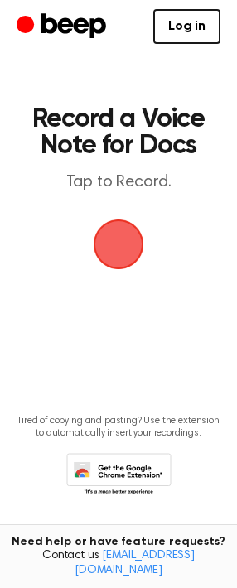  Describe the element at coordinates (118, 182) in the screenshot. I see `p: Tap to Record.` at that location.